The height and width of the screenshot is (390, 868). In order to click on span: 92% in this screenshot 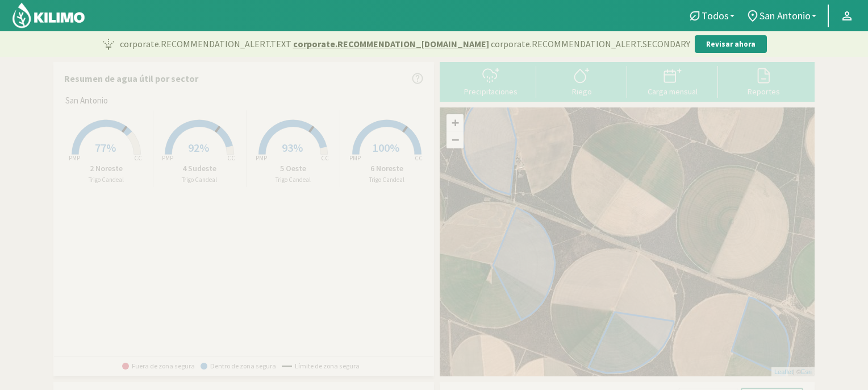, I will do `click(198, 147)`.